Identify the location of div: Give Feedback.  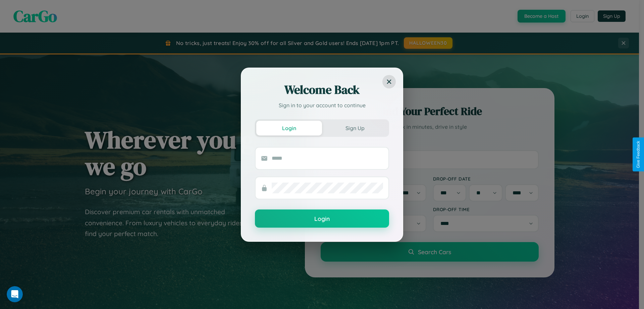
(638, 154).